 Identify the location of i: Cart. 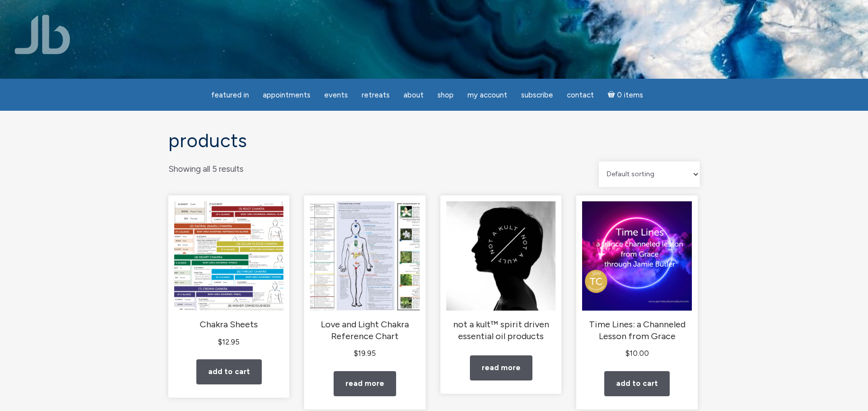
(612, 95).